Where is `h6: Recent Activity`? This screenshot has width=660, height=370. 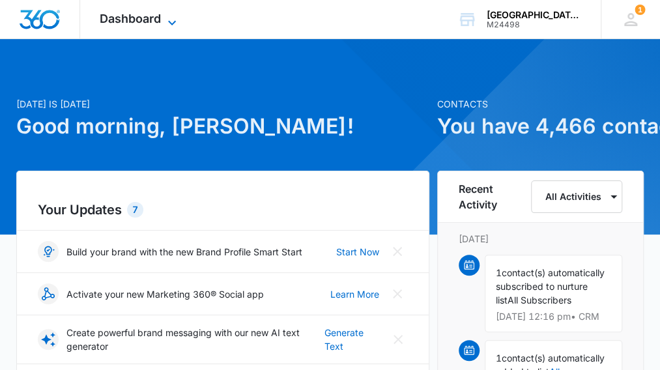 h6: Recent Activity is located at coordinates (493, 197).